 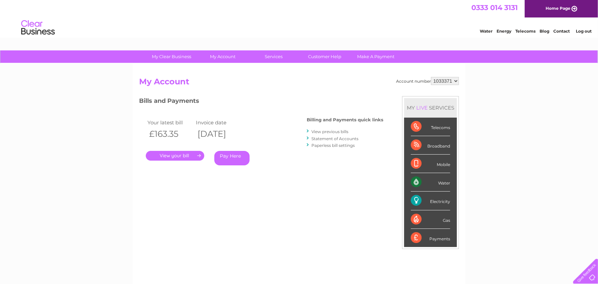 What do you see at coordinates (325, 56) in the screenshot?
I see `a: Customer Help` at bounding box center [325, 56].